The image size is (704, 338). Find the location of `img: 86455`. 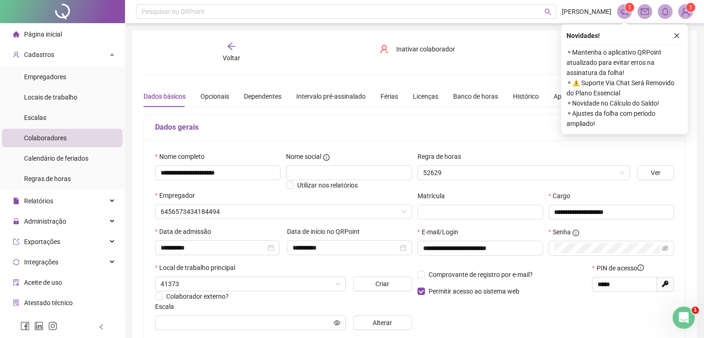

img: 86455 is located at coordinates (685, 12).